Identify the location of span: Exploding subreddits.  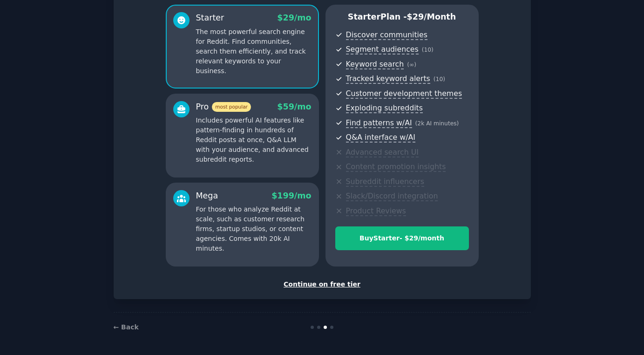
(384, 108).